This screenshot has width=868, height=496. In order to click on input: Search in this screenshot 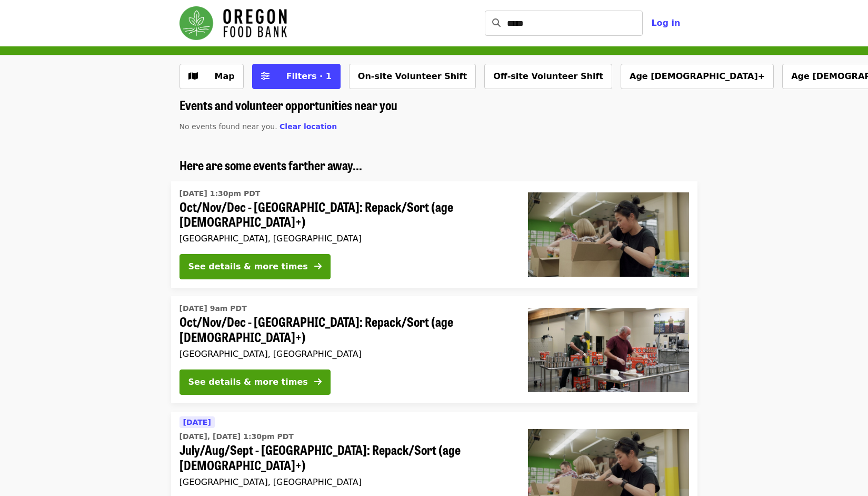, I will do `click(575, 23)`.